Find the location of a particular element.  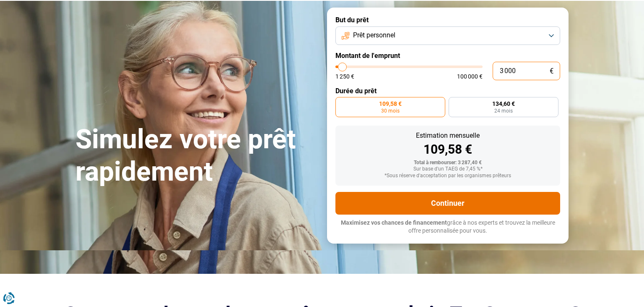

span: 24 mois is located at coordinates (503, 111).